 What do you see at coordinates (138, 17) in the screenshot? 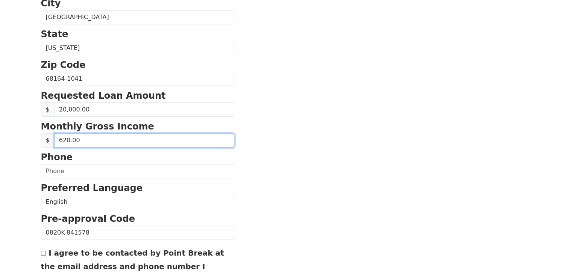
I see `input: City` at bounding box center [138, 17].